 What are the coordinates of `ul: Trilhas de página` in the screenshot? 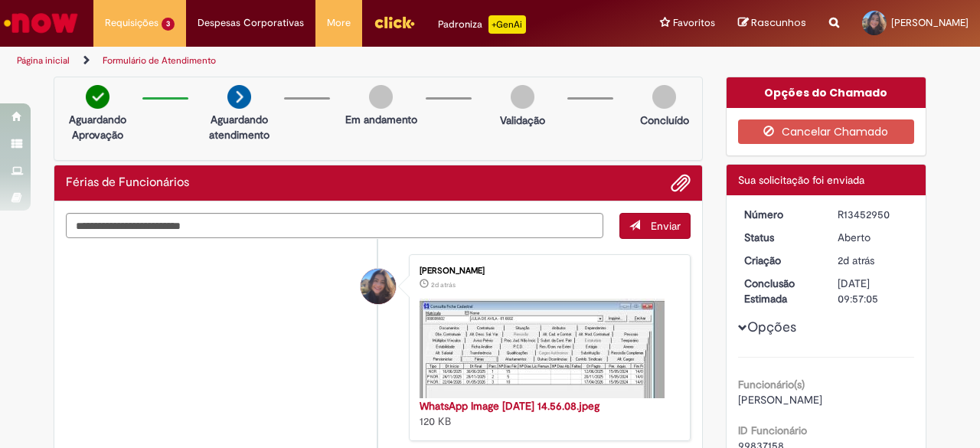 It's located at (326, 61).